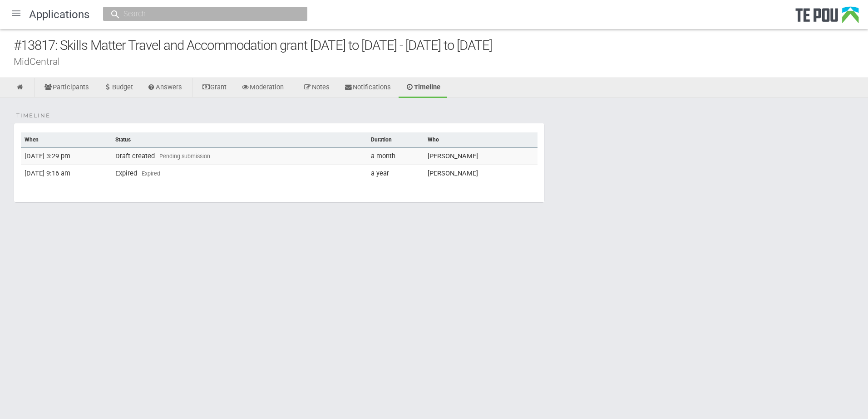 This screenshot has height=419, width=868. What do you see at coordinates (239, 140) in the screenshot?
I see `th: Status` at bounding box center [239, 140].